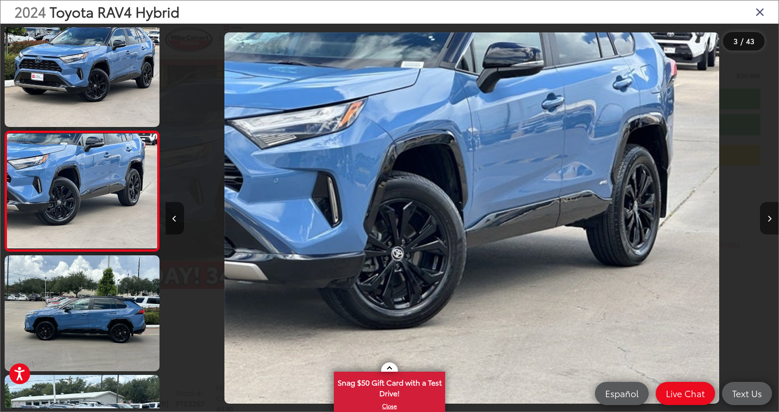  What do you see at coordinates (747, 393) in the screenshot?
I see `span: Text Us` at bounding box center [747, 393].